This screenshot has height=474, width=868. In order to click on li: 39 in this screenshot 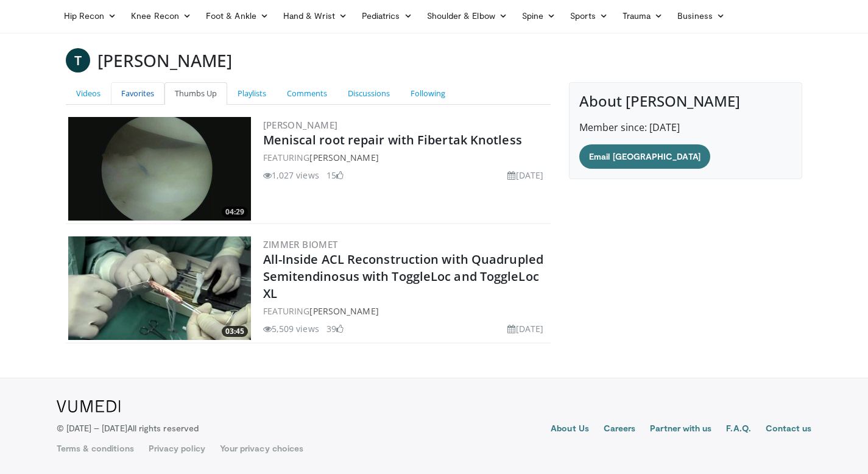, I will do `click(335, 329)`.